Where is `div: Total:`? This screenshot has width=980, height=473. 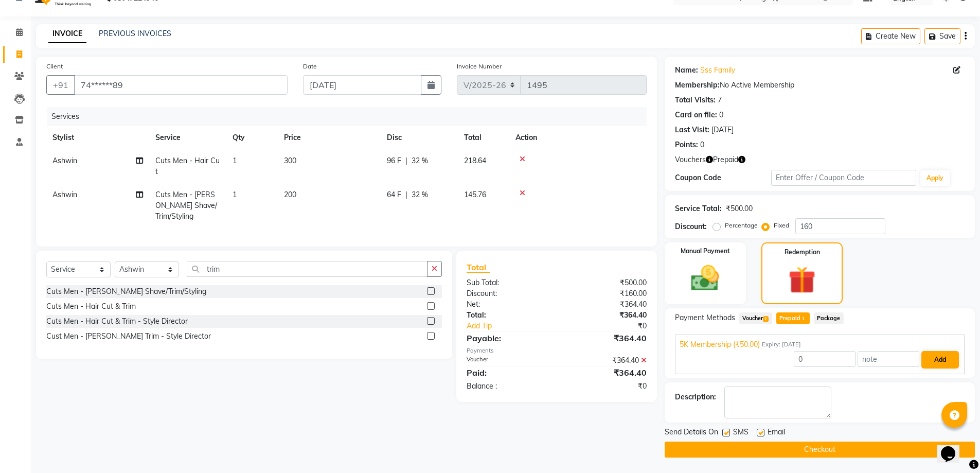 div: Total: is located at coordinates (508, 315).